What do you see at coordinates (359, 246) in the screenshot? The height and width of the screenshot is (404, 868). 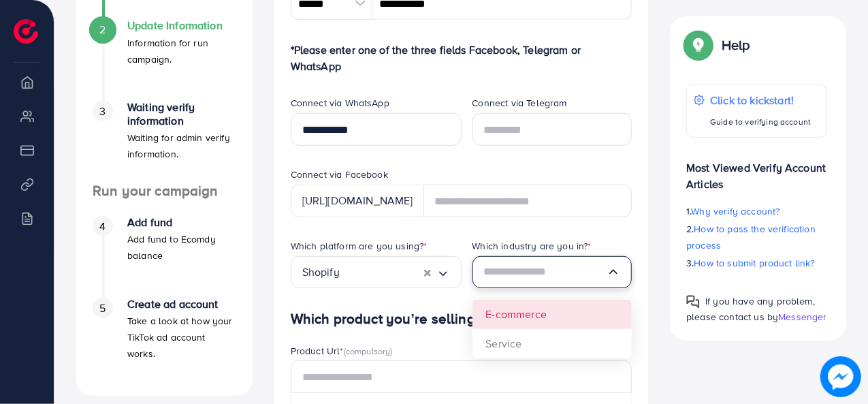 I see `label: Which platform are you using?` at bounding box center [359, 246].